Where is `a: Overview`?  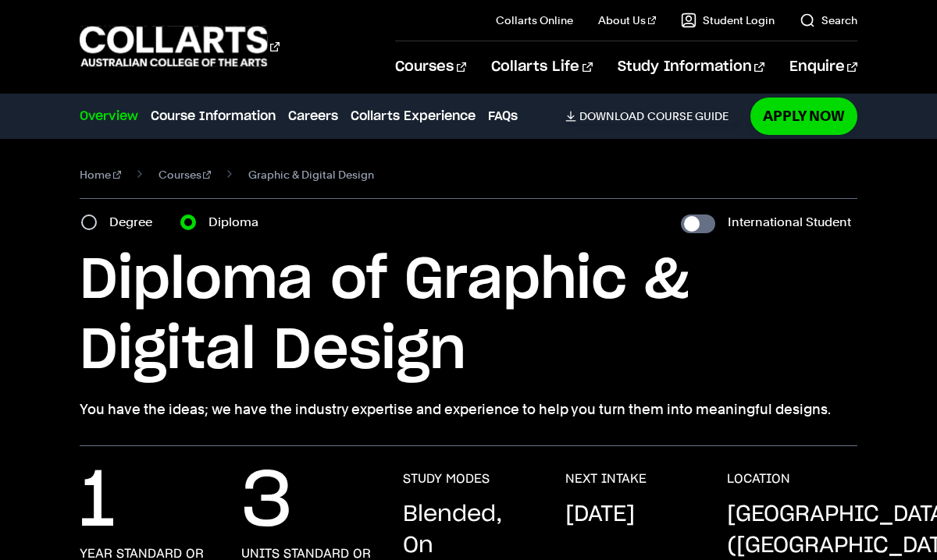
a: Overview is located at coordinates (109, 116).